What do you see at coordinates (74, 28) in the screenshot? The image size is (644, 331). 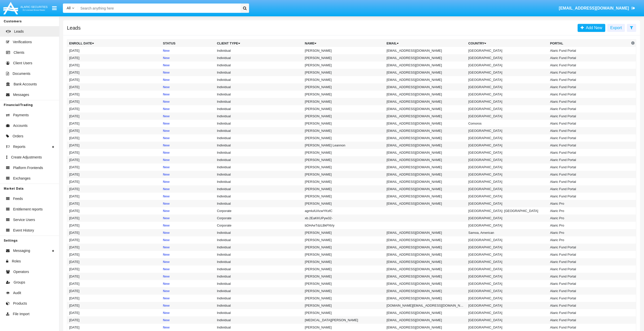 I see `h5: Leads` at bounding box center [74, 28].